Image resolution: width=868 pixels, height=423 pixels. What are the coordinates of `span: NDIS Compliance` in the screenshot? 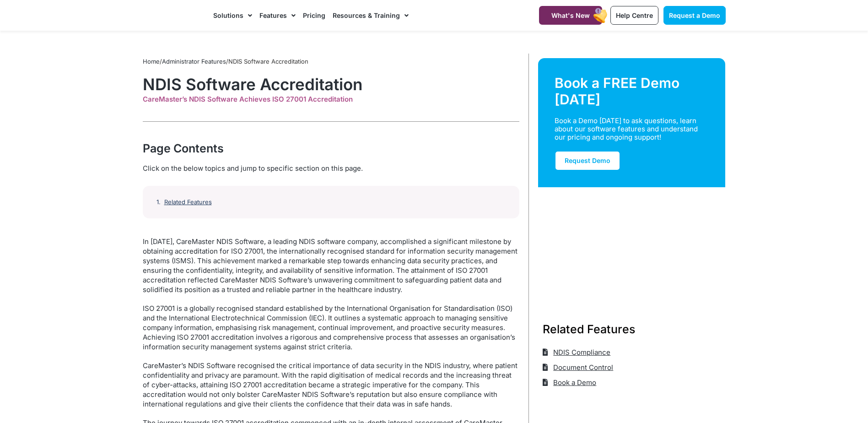 It's located at (581, 352).